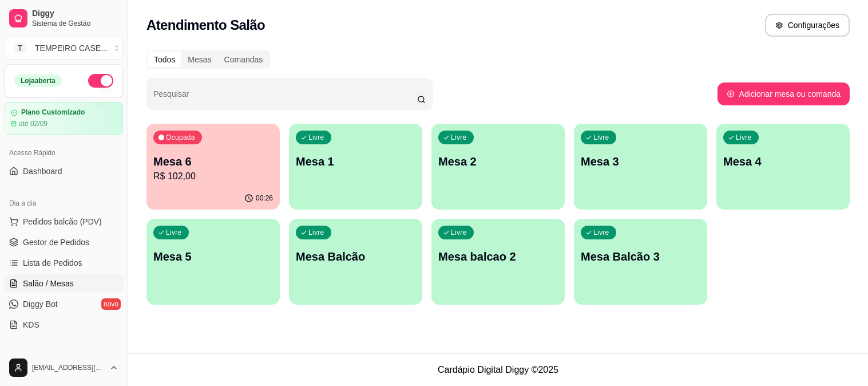 The image size is (868, 386). Describe the element at coordinates (38, 81) in the screenshot. I see `div: Loja aberta` at that location.